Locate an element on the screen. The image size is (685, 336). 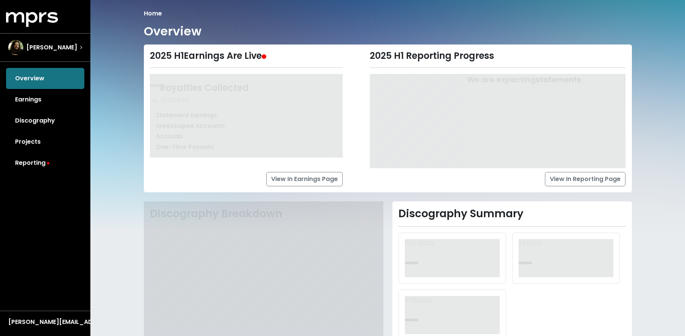
h2: Discography Summary is located at coordinates (512, 214).